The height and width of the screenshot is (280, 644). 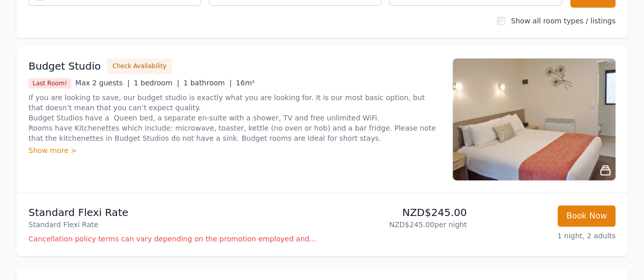 I want to click on span: 1 bedroom |, so click(x=157, y=83).